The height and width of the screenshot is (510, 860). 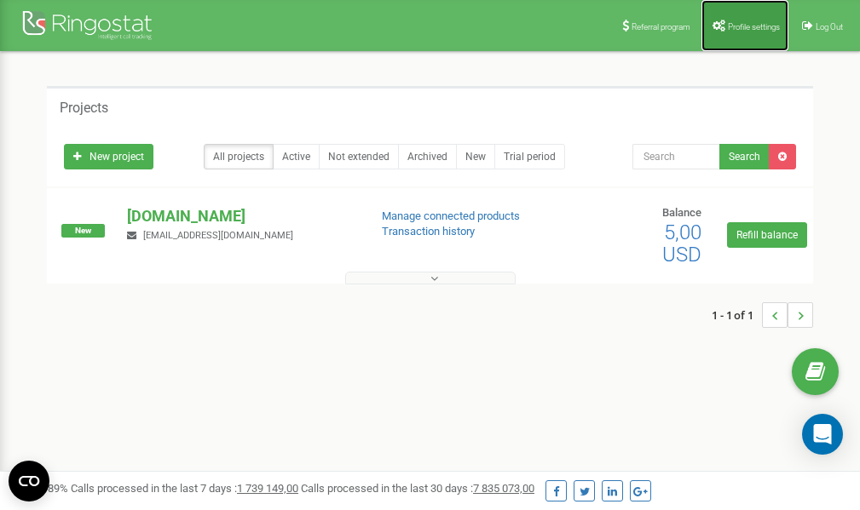 I want to click on span: Calls processed in the last 30 days :, so click(x=417, y=488).